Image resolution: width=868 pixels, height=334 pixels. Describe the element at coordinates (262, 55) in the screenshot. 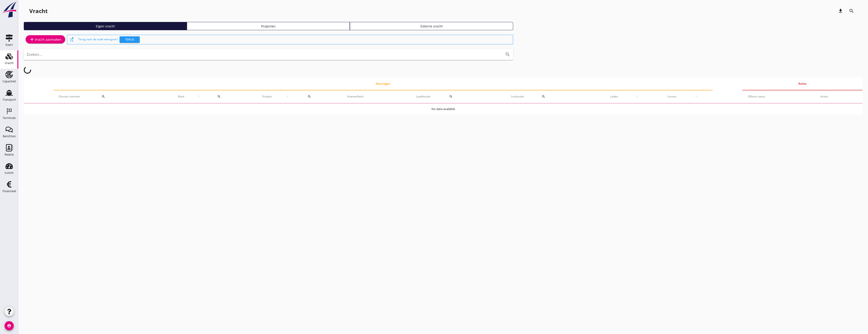

I see `input: Zoeken...` at that location.